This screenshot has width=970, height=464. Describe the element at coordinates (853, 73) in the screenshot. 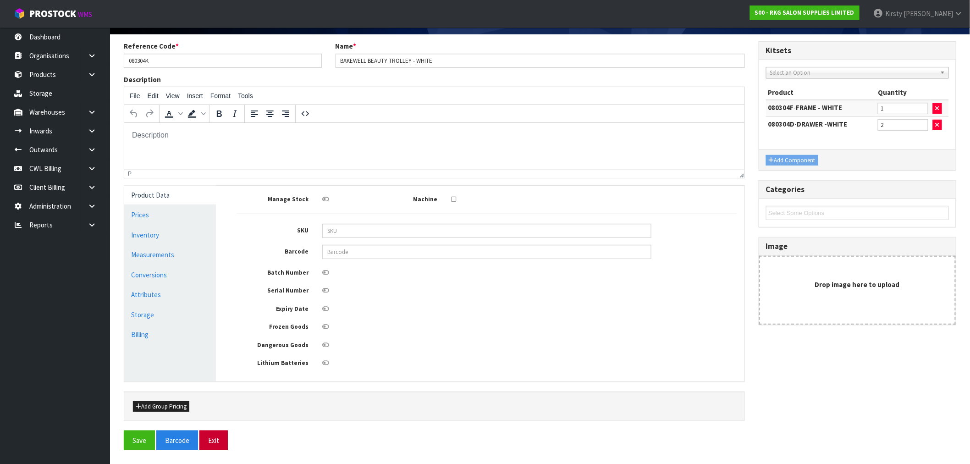

I see `span: Select an Option` at that location.